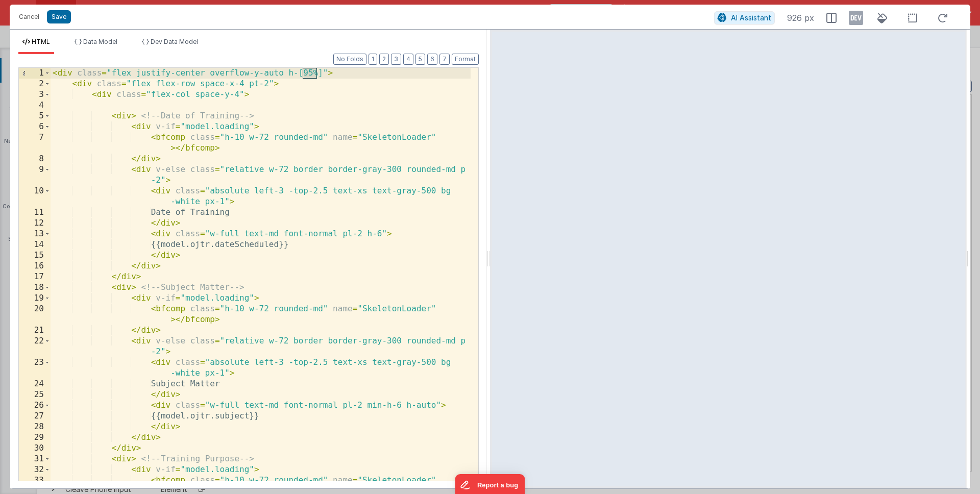 The height and width of the screenshot is (494, 980). I want to click on div: 20, so click(35, 315).